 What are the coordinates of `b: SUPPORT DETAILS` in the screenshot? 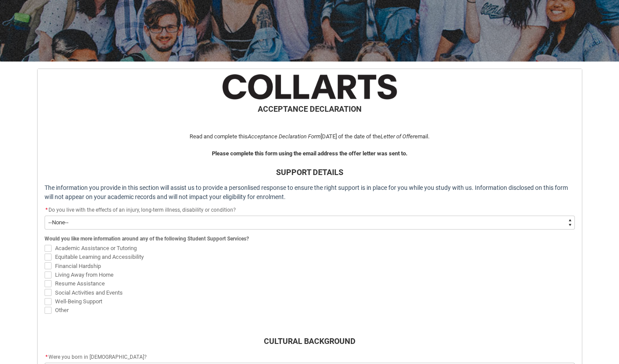 It's located at (310, 172).